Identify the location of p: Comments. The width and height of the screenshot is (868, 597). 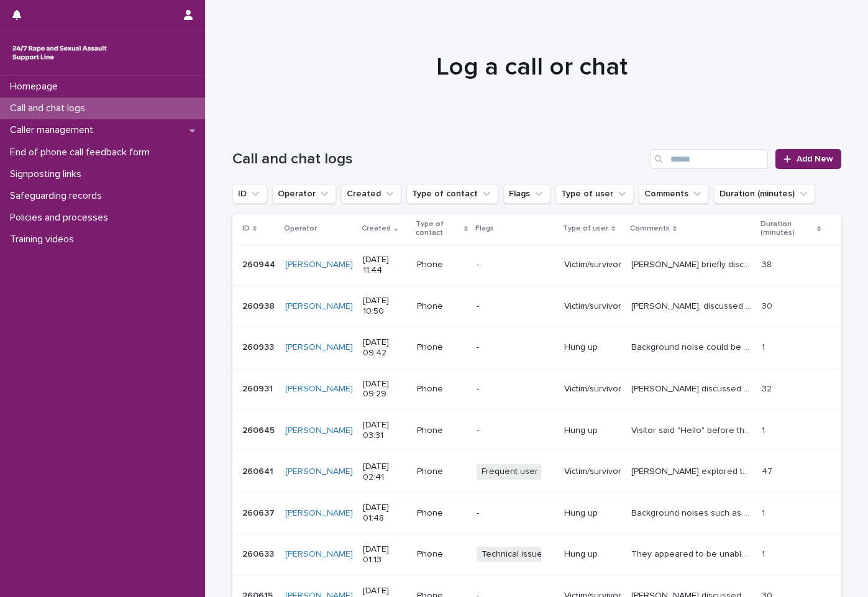
(650, 228).